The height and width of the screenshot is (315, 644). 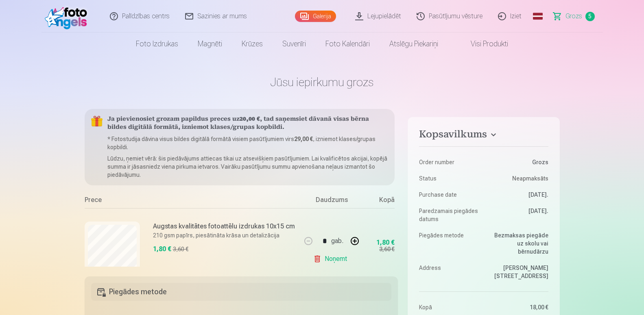 What do you see at coordinates (157, 44) in the screenshot?
I see `a: Foto izdrukas` at bounding box center [157, 44].